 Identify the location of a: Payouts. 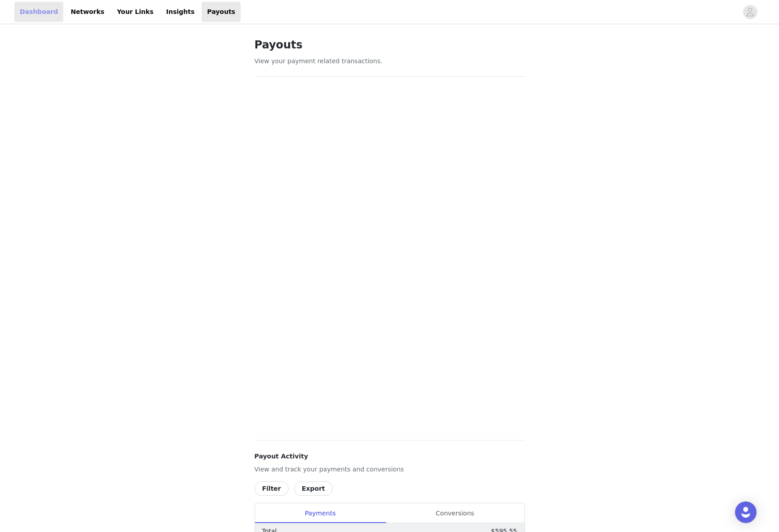
(221, 11).